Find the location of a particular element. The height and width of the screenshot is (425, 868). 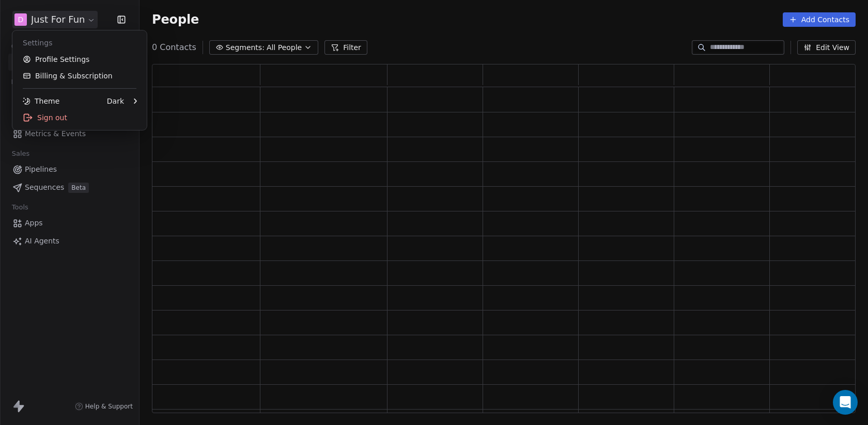

div: Theme is located at coordinates (41, 101).